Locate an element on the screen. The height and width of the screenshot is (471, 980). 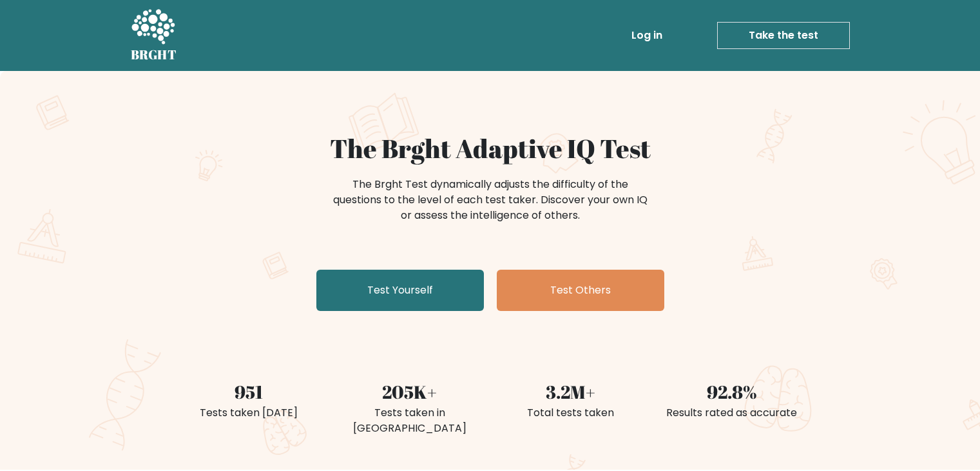
div: Total tests taken is located at coordinates (571, 413).